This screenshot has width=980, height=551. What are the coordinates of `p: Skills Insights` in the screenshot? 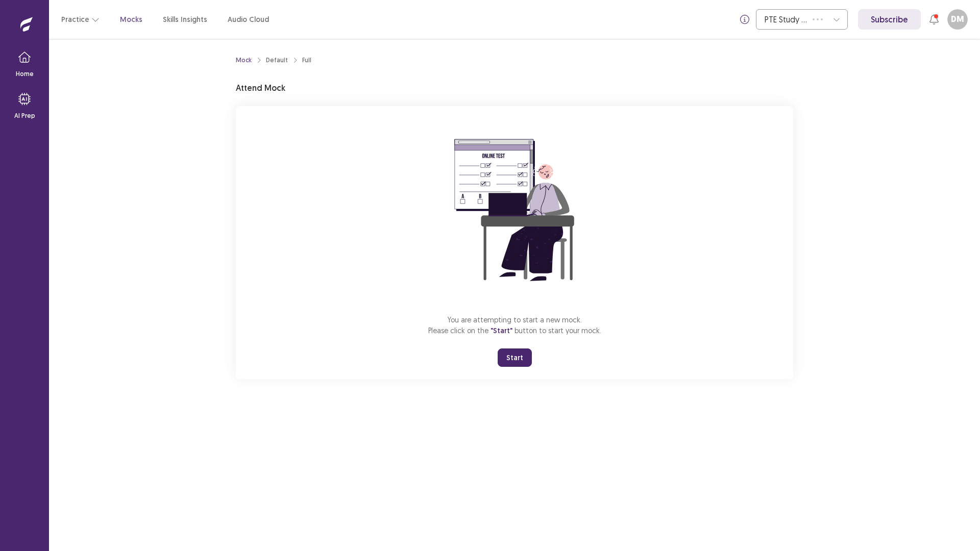 It's located at (185, 20).